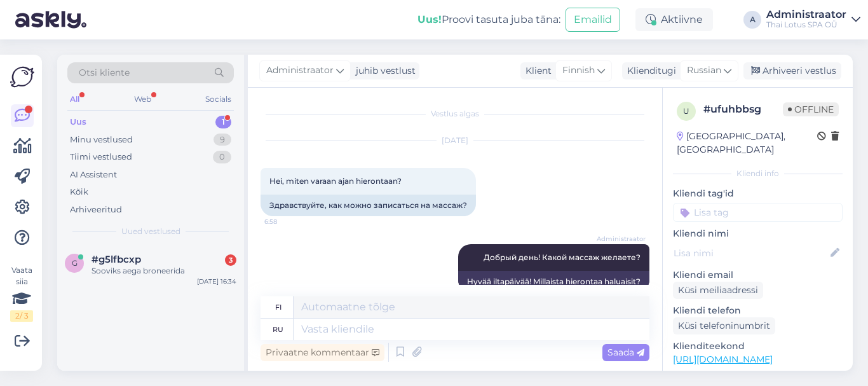 The height and width of the screenshot is (386, 868). I want to click on div: Administraator, so click(807, 15).